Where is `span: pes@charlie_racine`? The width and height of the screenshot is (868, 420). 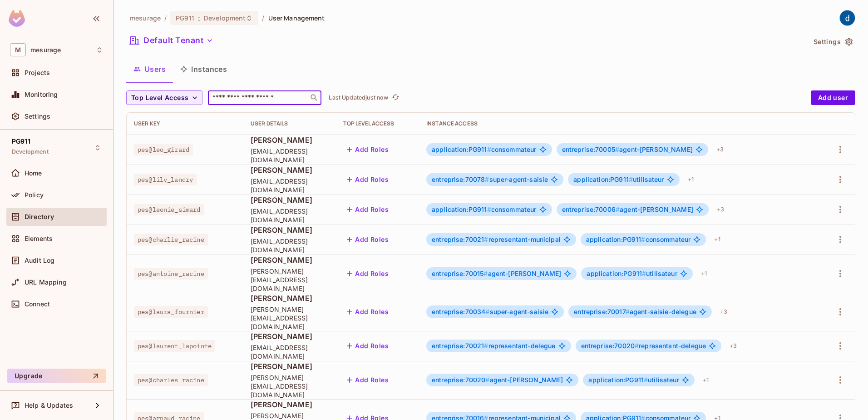
span: pes@charlie_racine is located at coordinates (171, 240).